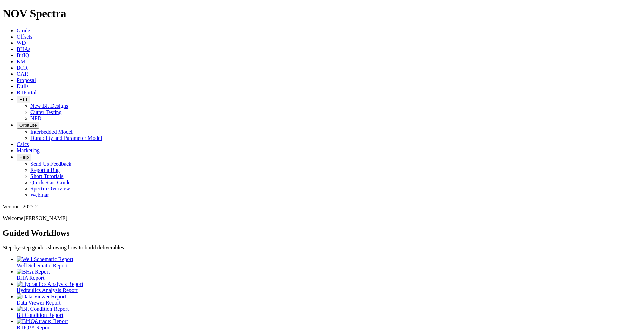  Describe the element at coordinates (40, 315) in the screenshot. I see `span: Bit Condition Report` at that location.